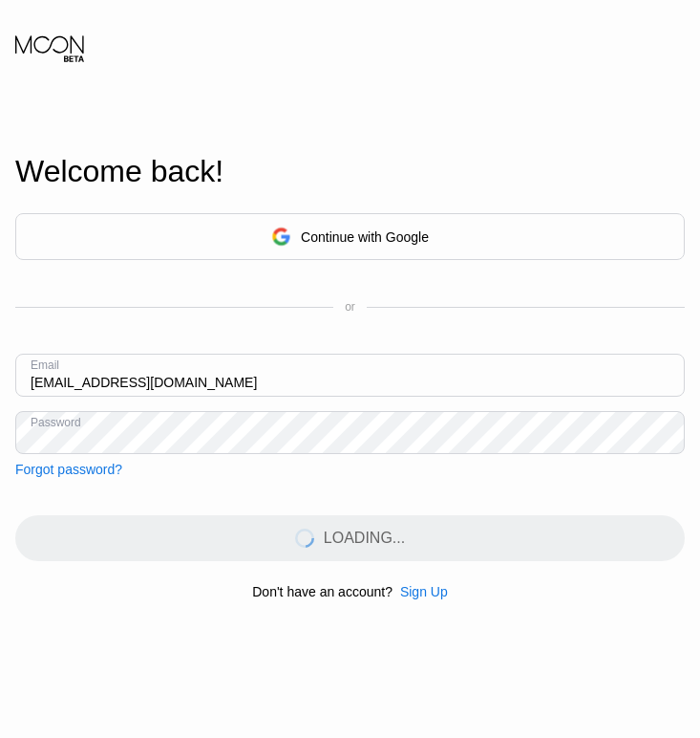  Describe the element at coordinates (45, 365) in the screenshot. I see `div: Email` at that location.